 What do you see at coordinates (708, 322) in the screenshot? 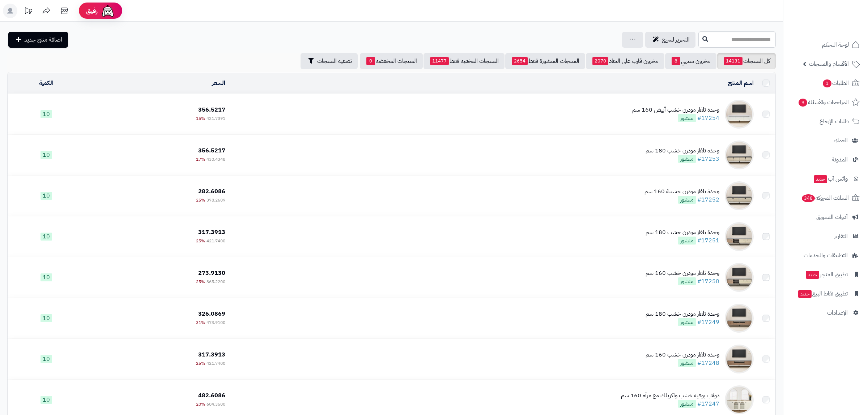
I see `a: #17249` at bounding box center [708, 322].